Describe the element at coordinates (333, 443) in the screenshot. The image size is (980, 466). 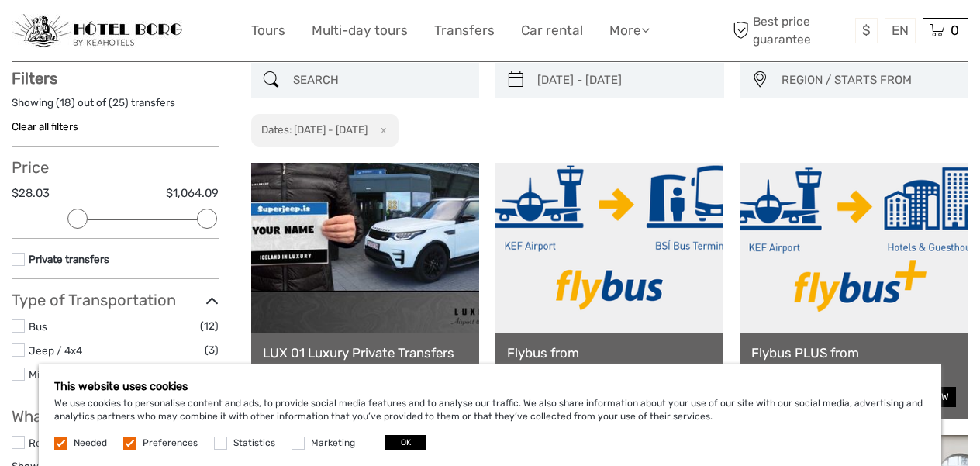
I see `label: Marketing` at that location.